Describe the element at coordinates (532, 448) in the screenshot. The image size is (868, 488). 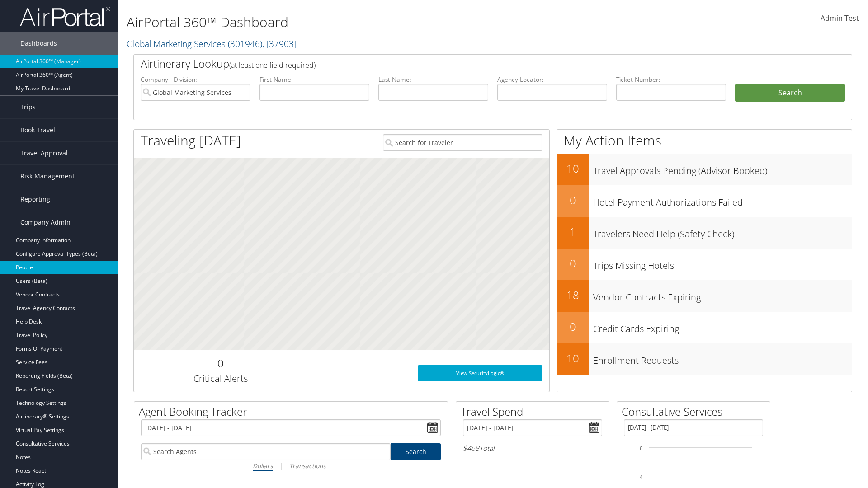
I see `h6: Total` at that location.